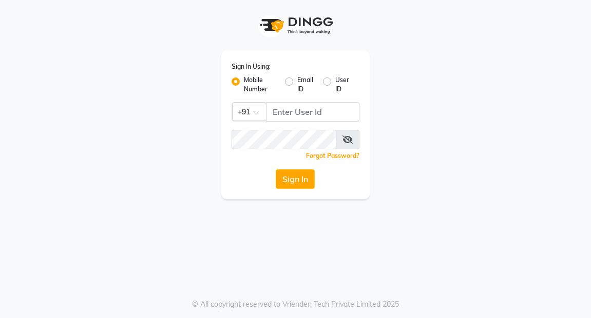 This screenshot has width=591, height=318. Describe the element at coordinates (306, 85) in the screenshot. I see `label: Email ID` at that location.